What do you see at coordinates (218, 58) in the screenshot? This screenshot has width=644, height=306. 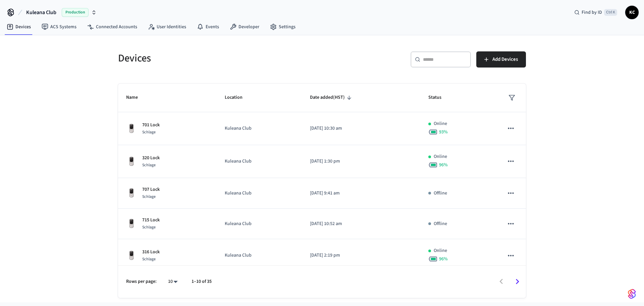 I see `h5: Devices` at bounding box center [218, 58].